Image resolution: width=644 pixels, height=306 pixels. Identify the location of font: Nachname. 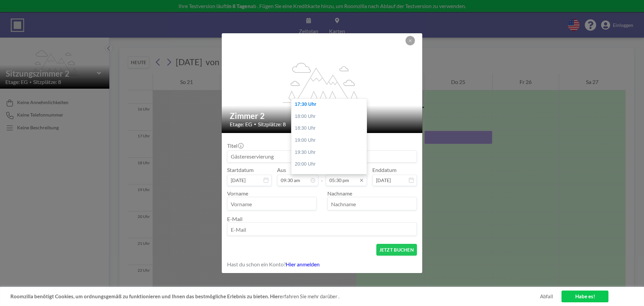
(340, 193).